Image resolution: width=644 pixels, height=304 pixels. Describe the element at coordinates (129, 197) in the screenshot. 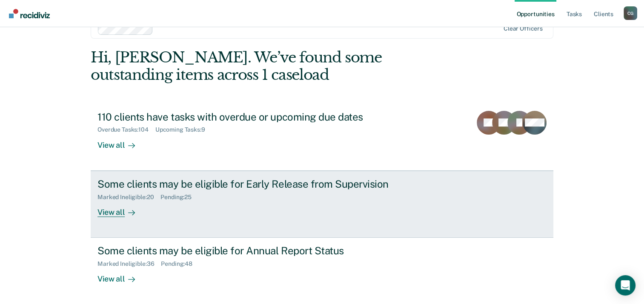

I see `div: Marked Ineligible : 20` at that location.